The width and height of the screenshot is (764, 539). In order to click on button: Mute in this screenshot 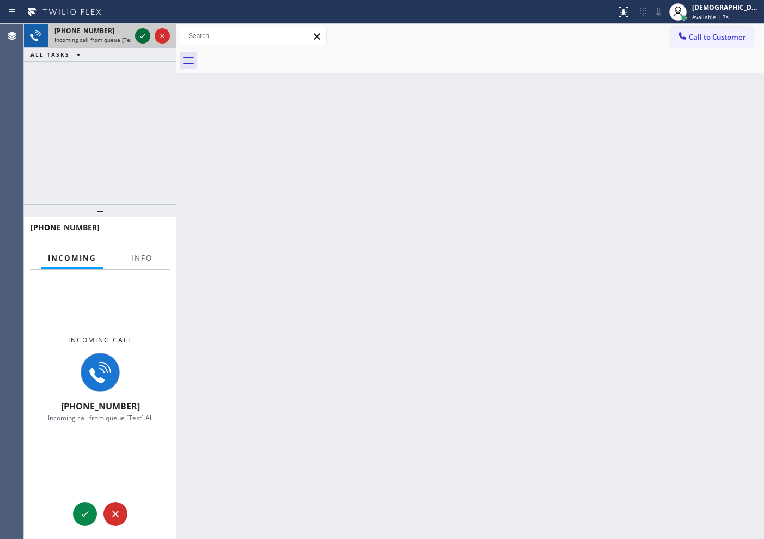, I will do `click(658, 12)`.